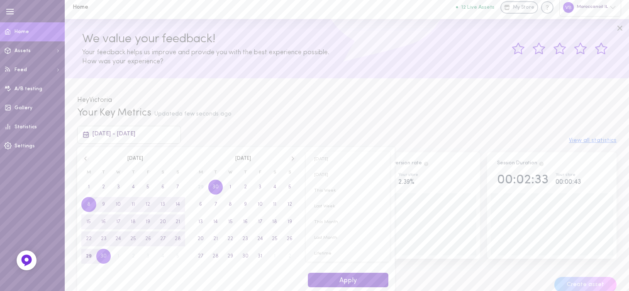 The height and width of the screenshot is (291, 629). Describe the element at coordinates (89, 173) in the screenshot. I see `span: M` at that location.